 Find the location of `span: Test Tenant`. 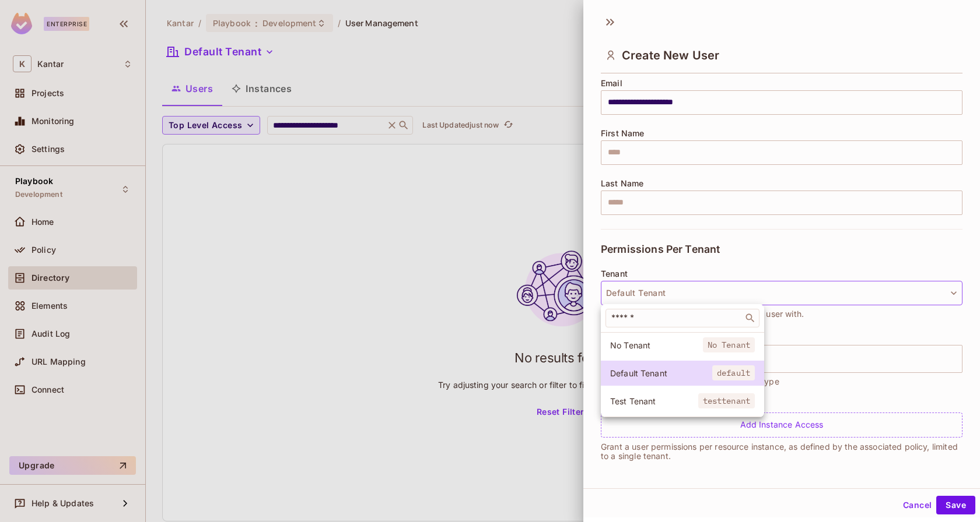

span: Test Tenant is located at coordinates (654, 401).